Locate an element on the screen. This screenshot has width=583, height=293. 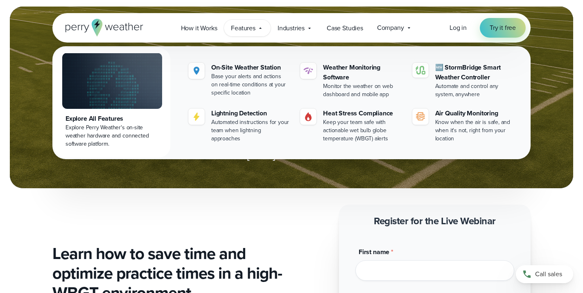
a: Air Quality Monitoring Know when the air is safe, and when it's not, right from your location is located at coordinates (463, 126).